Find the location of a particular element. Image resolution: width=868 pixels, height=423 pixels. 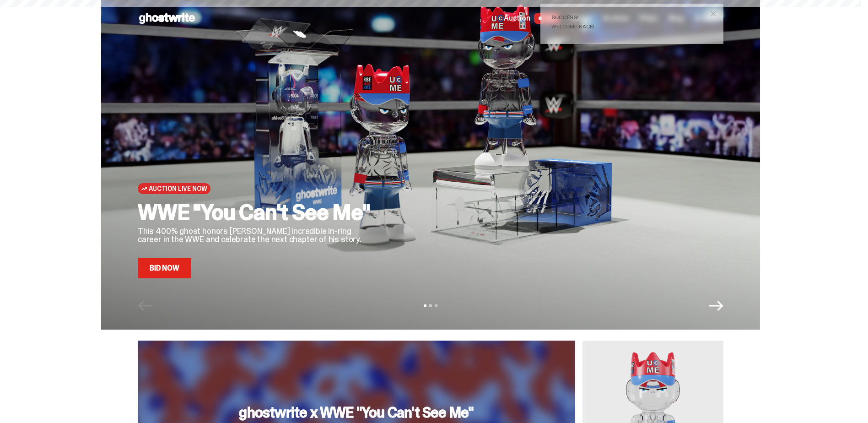

a: Bid Now is located at coordinates (164, 268).